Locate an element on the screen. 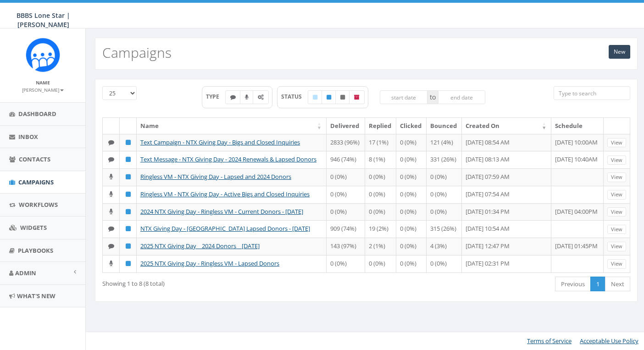  td: 946 (74%) is located at coordinates (346, 159).